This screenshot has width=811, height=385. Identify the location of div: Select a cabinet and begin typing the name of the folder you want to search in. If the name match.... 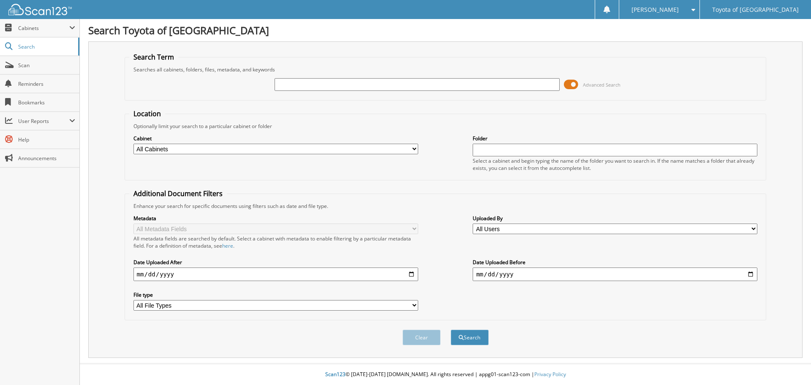
(615, 164).